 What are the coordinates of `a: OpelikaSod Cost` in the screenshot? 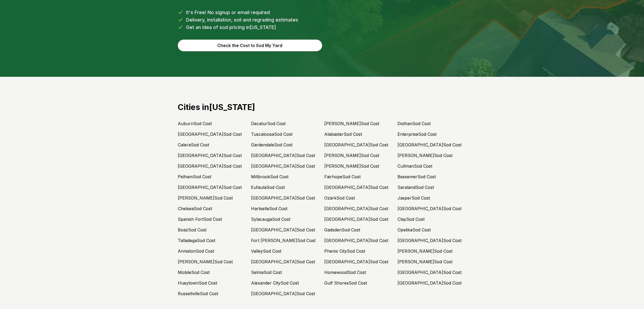 It's located at (414, 230).